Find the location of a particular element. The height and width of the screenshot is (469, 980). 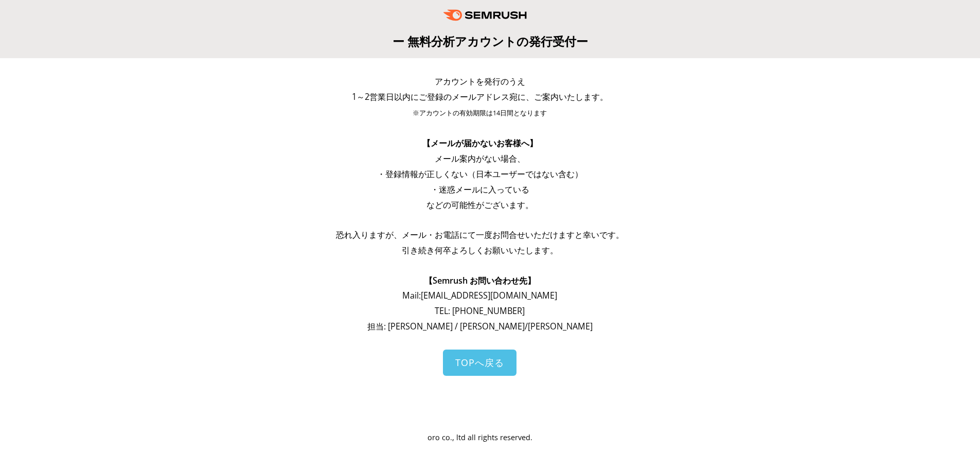

span: ・迷惑メールに入っている is located at coordinates (480, 190).